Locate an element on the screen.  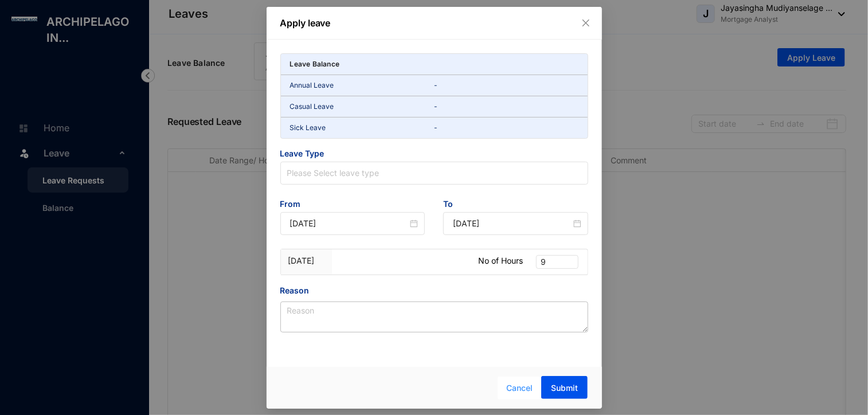
span: From is located at coordinates (353, 206).